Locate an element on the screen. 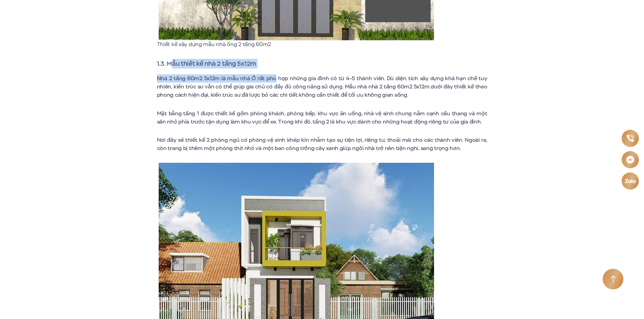  span: Nhà 2 tầng 60m2 5x12m là mẫu nhà Ở rất phù hợp những gia đình có từ 4-5 thành viên. Dù diện tích ... is located at coordinates (322, 87).